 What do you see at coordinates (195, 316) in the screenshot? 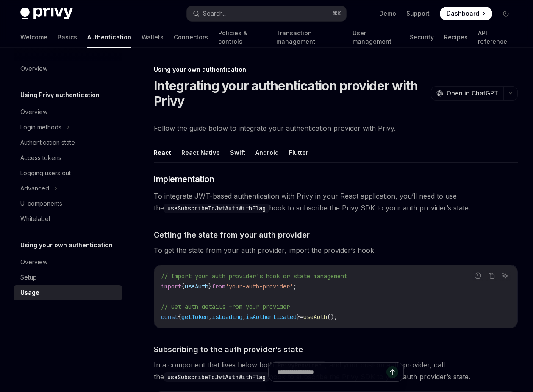
I see `span: getToken` at bounding box center [195, 316].